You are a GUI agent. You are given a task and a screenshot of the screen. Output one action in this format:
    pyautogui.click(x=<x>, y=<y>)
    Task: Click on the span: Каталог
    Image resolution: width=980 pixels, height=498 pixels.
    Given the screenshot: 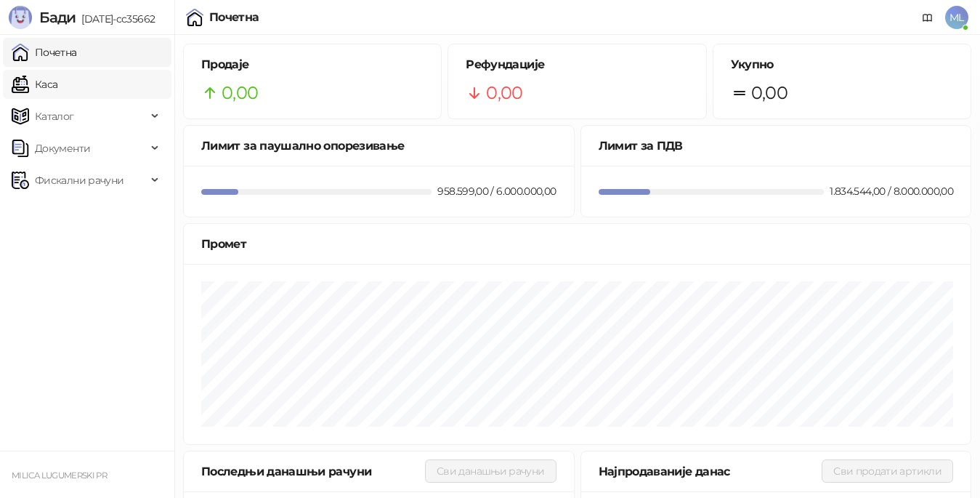 What is the action you would take?
    pyautogui.click(x=54, y=116)
    